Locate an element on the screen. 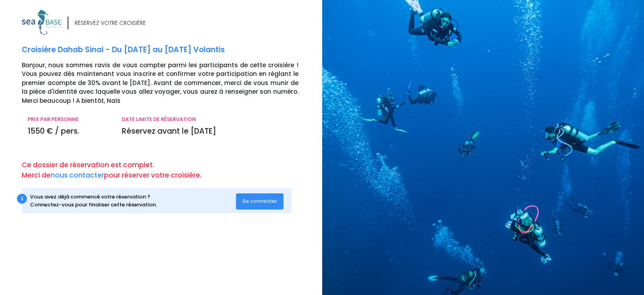  div: Vous avez déjà commencé votre réservation ? Connectez-vous pour finaliser cette réservation. is located at coordinates (133, 200).